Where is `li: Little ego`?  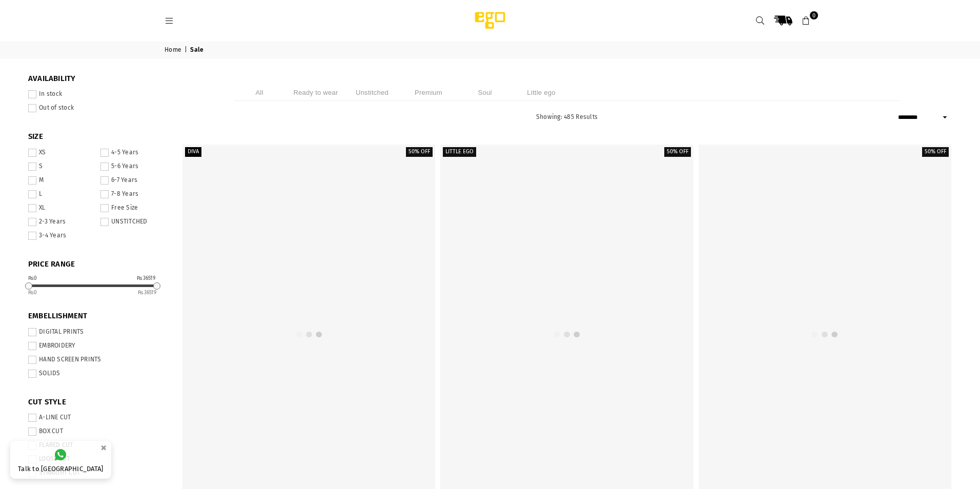
li: Little ego is located at coordinates (541, 92).